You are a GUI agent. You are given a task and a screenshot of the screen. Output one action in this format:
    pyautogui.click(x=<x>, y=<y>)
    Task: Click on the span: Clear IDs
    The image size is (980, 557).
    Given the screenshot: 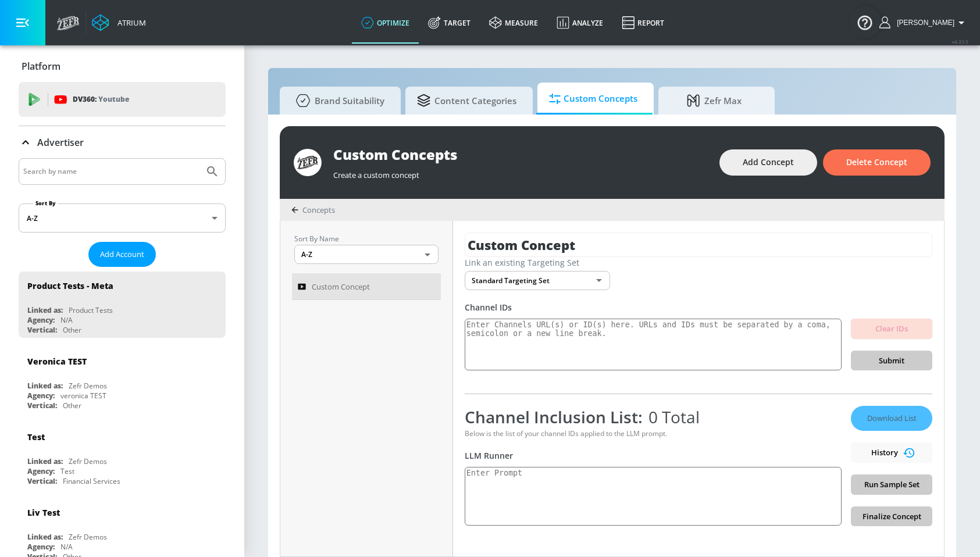 What is the action you would take?
    pyautogui.click(x=892, y=328)
    